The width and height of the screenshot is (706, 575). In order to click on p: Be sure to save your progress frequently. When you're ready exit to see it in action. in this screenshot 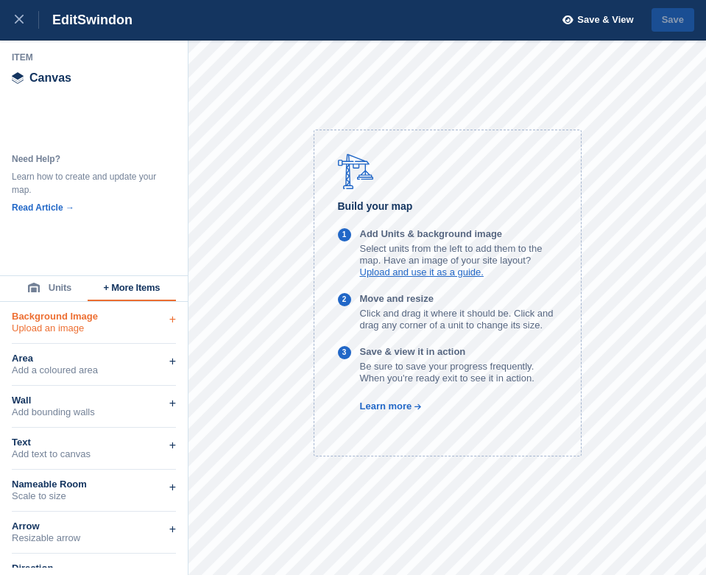, I will do `click(459, 373)`.